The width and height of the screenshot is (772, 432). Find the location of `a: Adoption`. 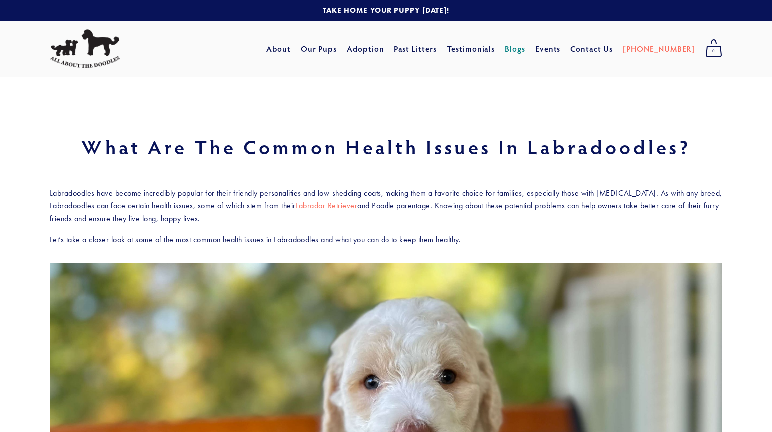

a: Adoption is located at coordinates (365, 49).